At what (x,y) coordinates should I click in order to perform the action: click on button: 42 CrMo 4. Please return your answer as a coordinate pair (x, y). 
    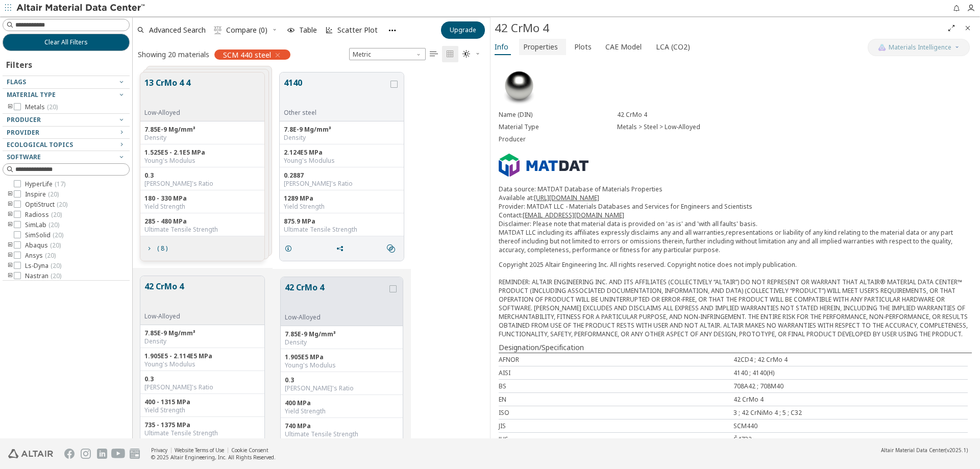
    Looking at the image, I should click on (164, 296).